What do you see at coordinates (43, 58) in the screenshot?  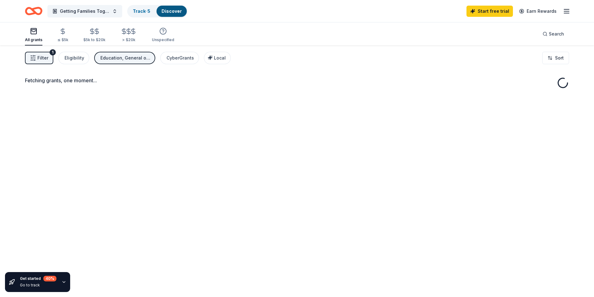 I see `span: Filter` at bounding box center [43, 58].